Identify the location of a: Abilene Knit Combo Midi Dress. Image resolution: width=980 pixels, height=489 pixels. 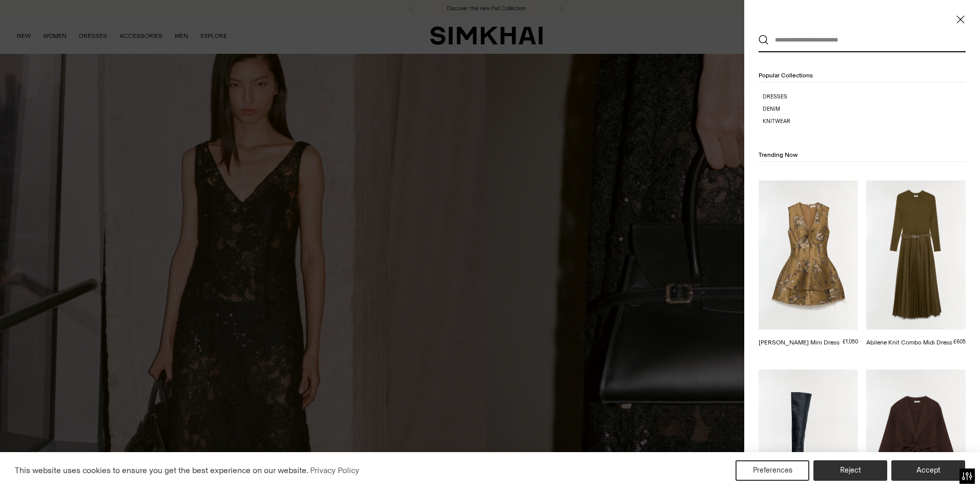
(910, 342).